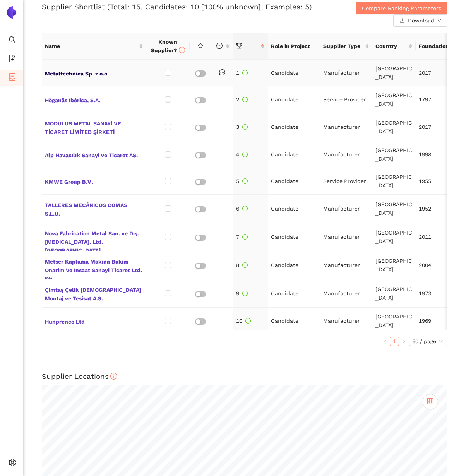  What do you see at coordinates (242, 265) in the screenshot?
I see `span: 8` at bounding box center [242, 265].